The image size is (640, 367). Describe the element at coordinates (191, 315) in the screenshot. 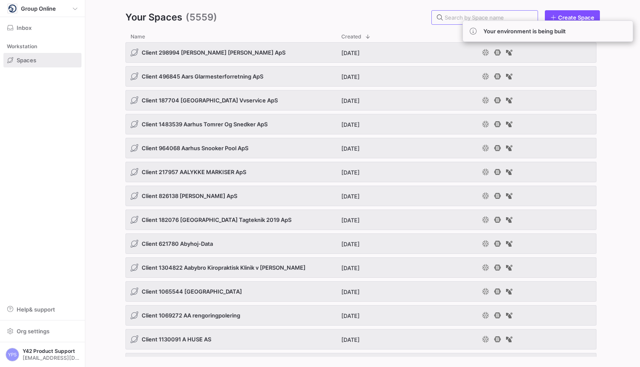

I see `span: Client 1069272 AA rengoringpolering` at that location.